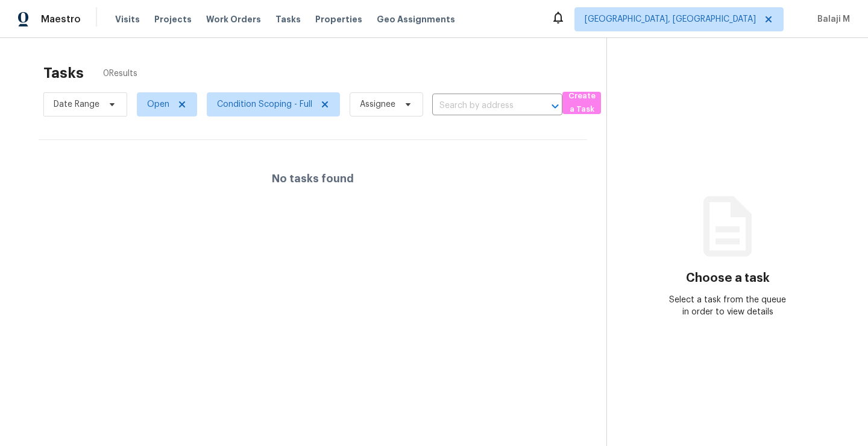 Image resolution: width=868 pixels, height=446 pixels. I want to click on h2: Tasks, so click(63, 73).